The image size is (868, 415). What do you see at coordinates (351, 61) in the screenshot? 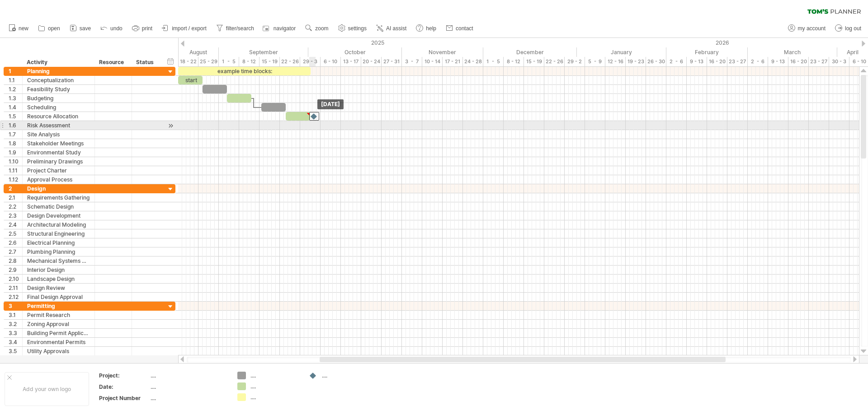
I see `div: 13 - 17` at bounding box center [351, 61].